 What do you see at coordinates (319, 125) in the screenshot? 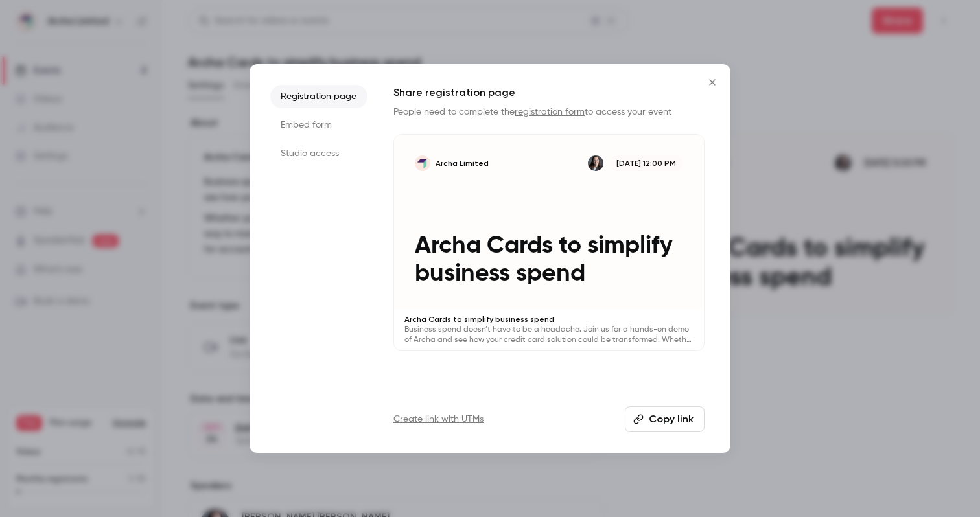
I see `li: Embed form` at bounding box center [319, 125].